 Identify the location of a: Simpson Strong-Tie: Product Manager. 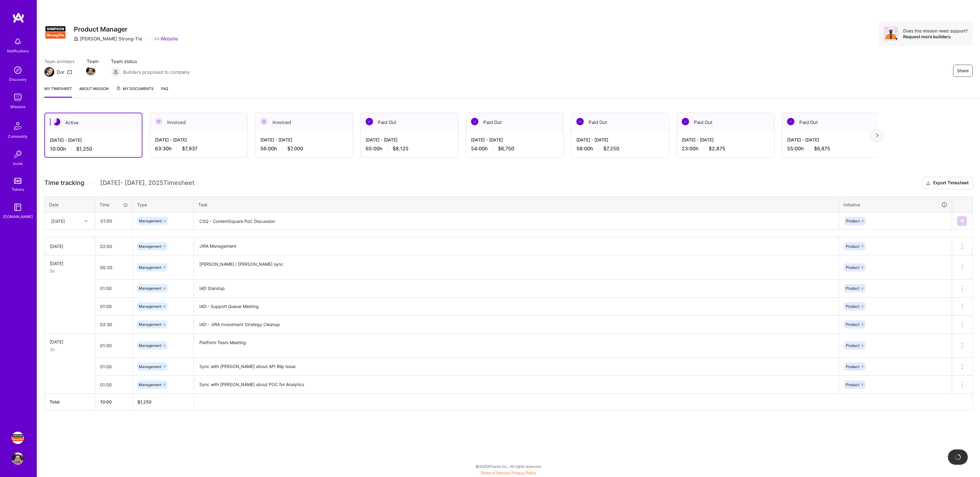
(18, 438).